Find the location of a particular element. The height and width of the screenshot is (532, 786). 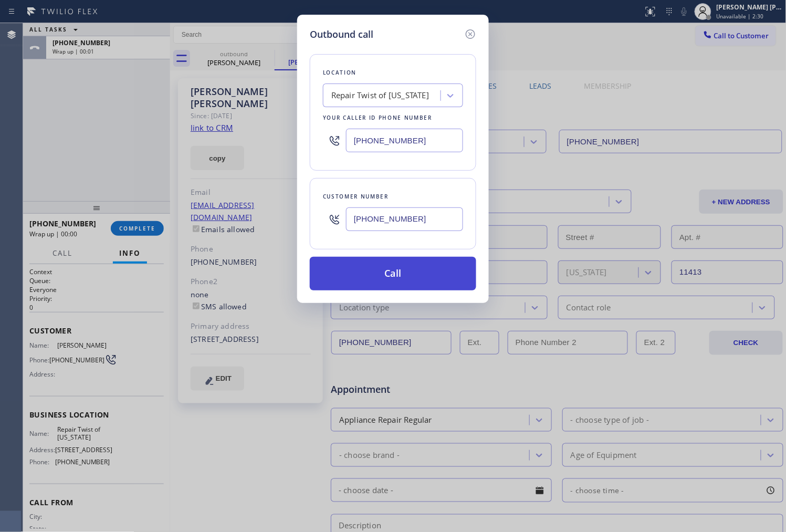

div: Your caller id phone number is located at coordinates (392, 118).